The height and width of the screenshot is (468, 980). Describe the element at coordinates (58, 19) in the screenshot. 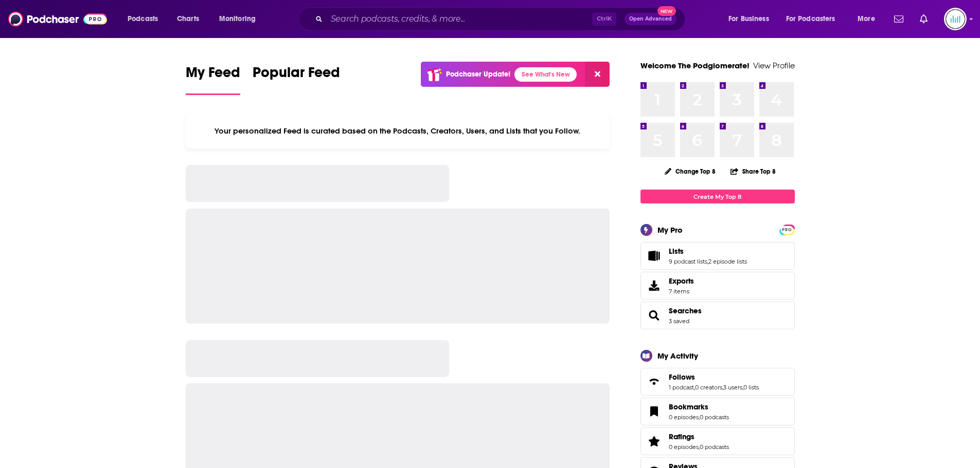

I see `a: Podchaser - Follow, Share and Rate Podcasts` at that location.